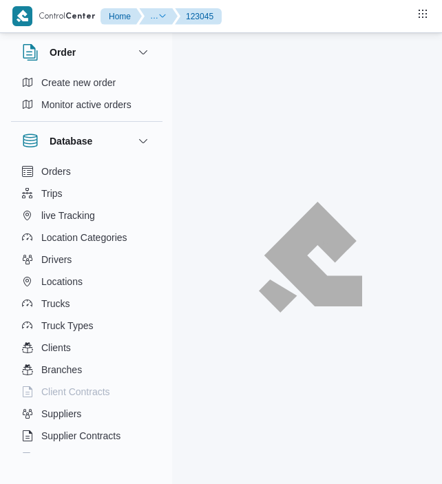  Describe the element at coordinates (61, 370) in the screenshot. I see `span: Branches` at that location.